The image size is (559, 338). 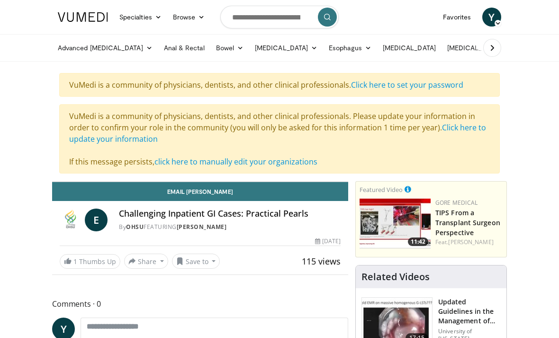 What do you see at coordinates (395, 223) in the screenshot?
I see `img: 4003d3dc-4d84-4588-a4af-bb6b84f49ae6.150x105_q85_crop-smart_upscale.jpg` at bounding box center [395, 223].